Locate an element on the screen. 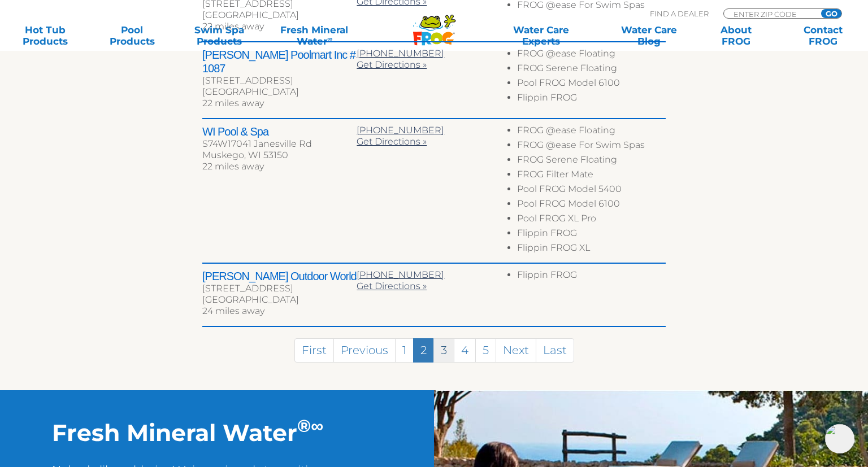 This screenshot has height=467, width=868. p: Find A Dealer is located at coordinates (679, 14).